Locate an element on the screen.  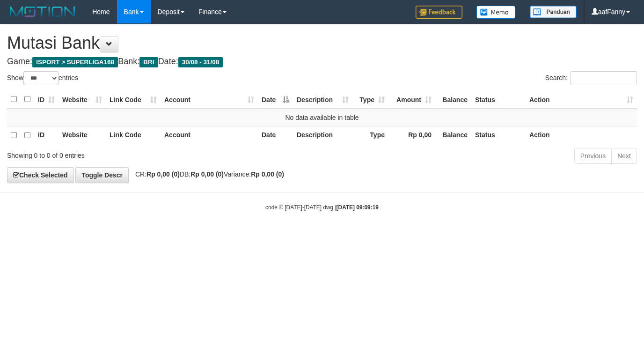
h1: Mutasi Bank is located at coordinates (322, 43).